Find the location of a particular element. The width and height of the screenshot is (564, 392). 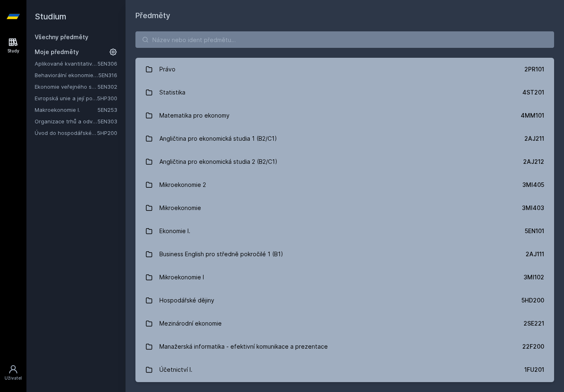

a: Study is located at coordinates (13, 45).